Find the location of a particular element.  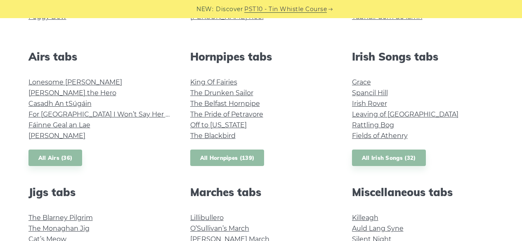

span: NEW: is located at coordinates (205, 9).